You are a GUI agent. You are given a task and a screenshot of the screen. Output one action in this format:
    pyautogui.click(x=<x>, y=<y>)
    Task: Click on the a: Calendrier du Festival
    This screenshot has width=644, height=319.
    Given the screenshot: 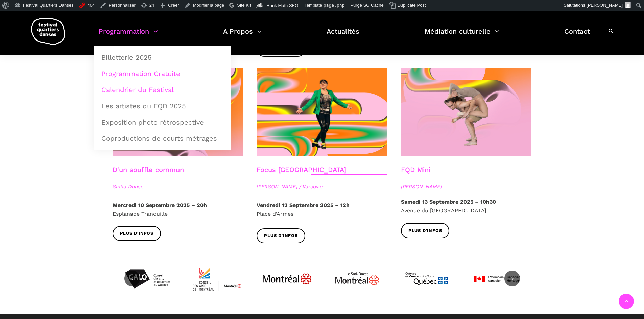 What is the action you would take?
    pyautogui.click(x=162, y=90)
    